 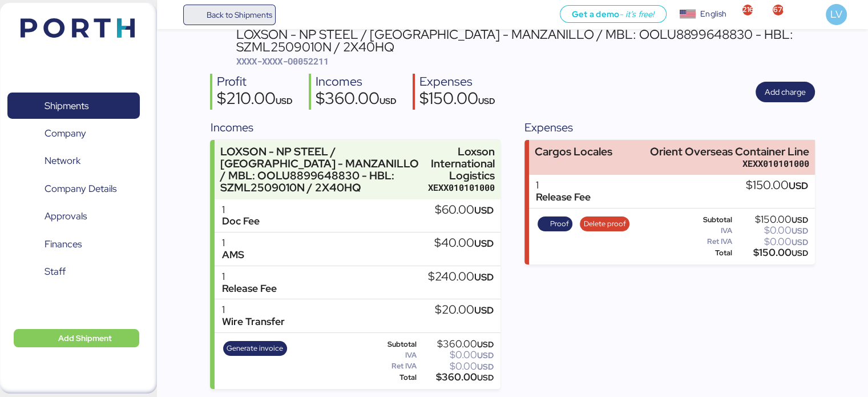 What do you see at coordinates (73, 189) in the screenshot?
I see `a: Company Details` at bounding box center [73, 189].